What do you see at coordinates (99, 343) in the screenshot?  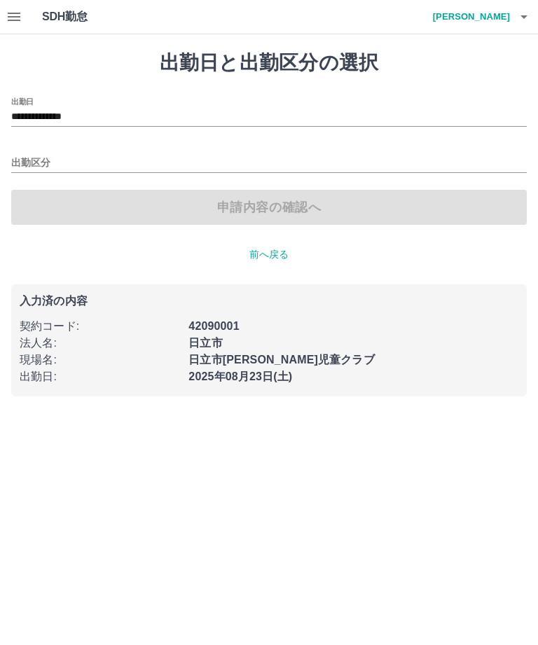 I see `p: 法人名 :` at bounding box center [99, 343].